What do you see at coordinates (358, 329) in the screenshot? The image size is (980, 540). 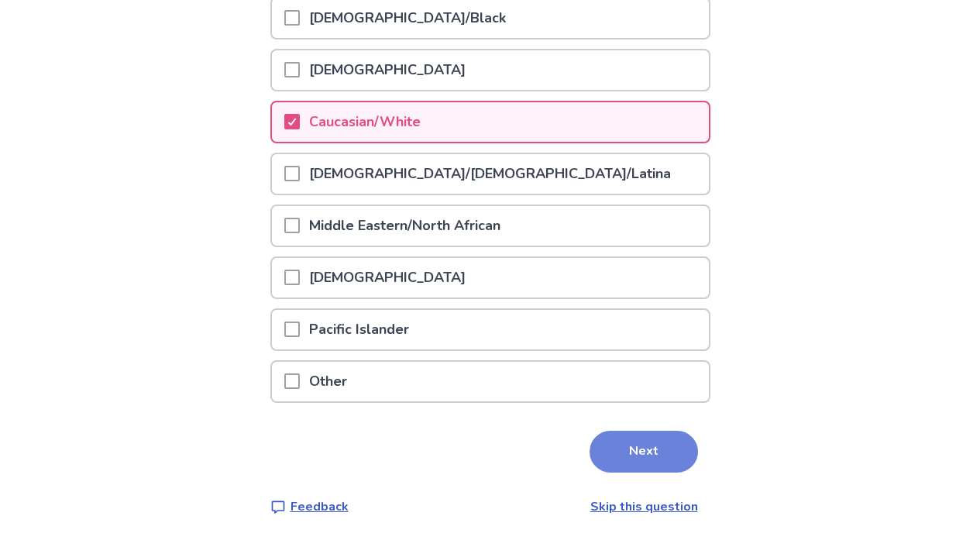 I see `p: Pacific Islander` at bounding box center [358, 329].